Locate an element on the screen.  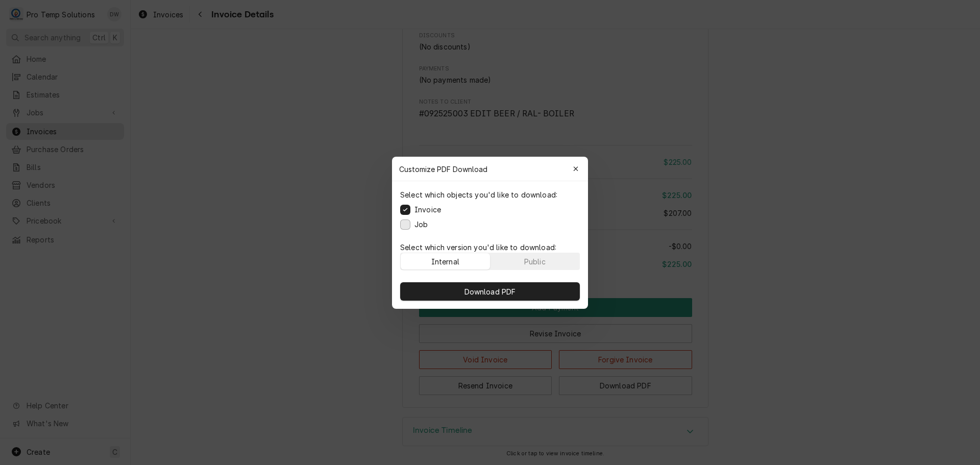
label: Invoice is located at coordinates (428, 209).